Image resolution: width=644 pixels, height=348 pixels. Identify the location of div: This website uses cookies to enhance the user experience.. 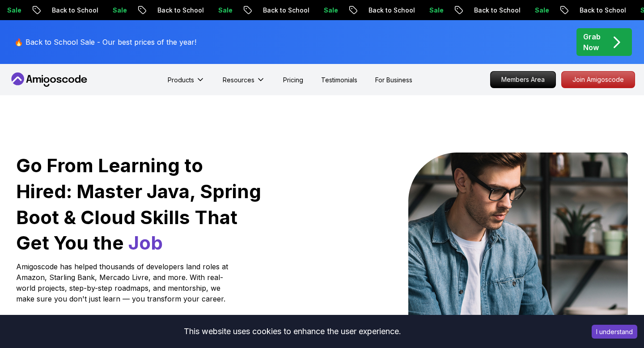
(292, 331).